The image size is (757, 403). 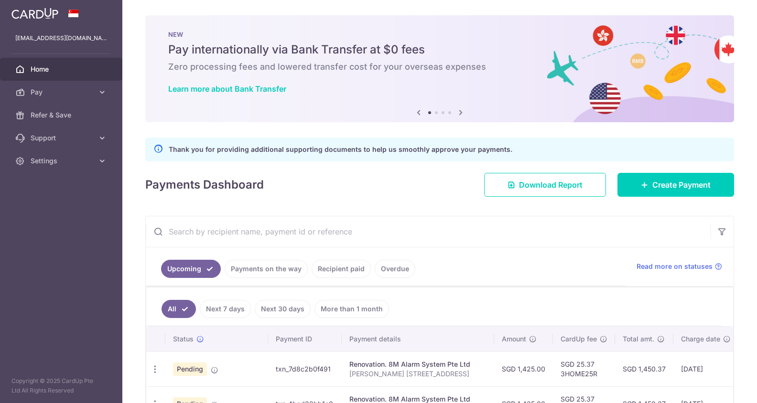 What do you see at coordinates (35, 13) in the screenshot?
I see `img: CardUp` at bounding box center [35, 13].